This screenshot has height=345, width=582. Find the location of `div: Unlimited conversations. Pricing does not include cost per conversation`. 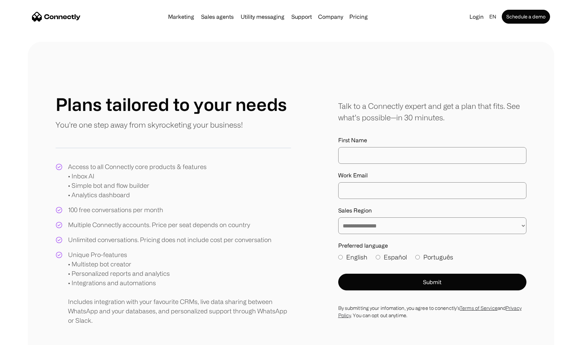

div: Unlimited conversations. Pricing does not include cost per conversation is located at coordinates (170, 239).